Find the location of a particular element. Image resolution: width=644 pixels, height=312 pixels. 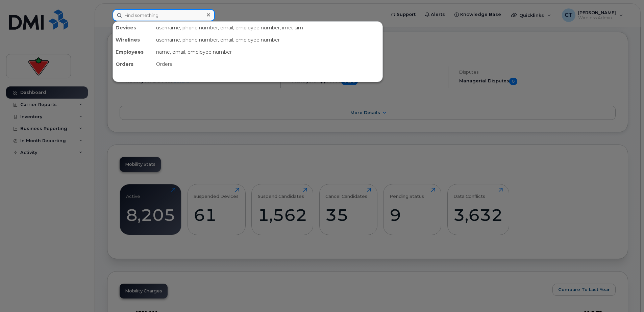

div: name, email, employee number is located at coordinates (268, 52).